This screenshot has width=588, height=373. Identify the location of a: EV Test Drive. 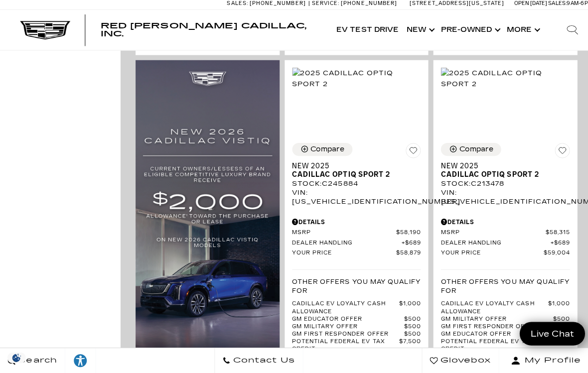
(365, 33).